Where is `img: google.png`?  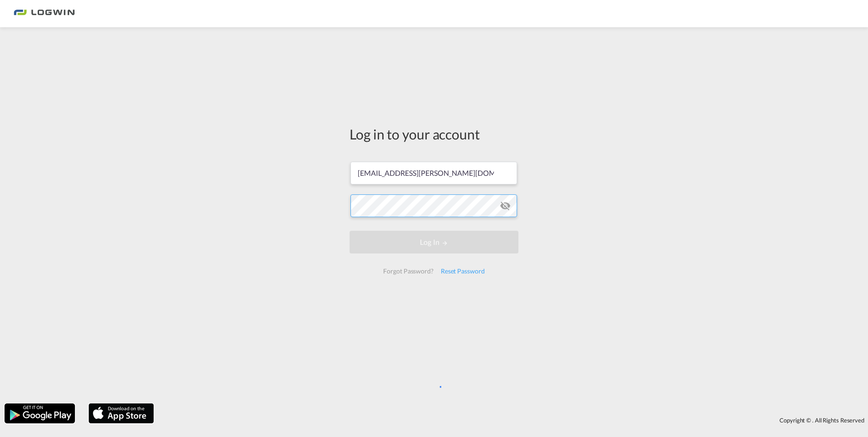
img: google.png is located at coordinates (39, 413).